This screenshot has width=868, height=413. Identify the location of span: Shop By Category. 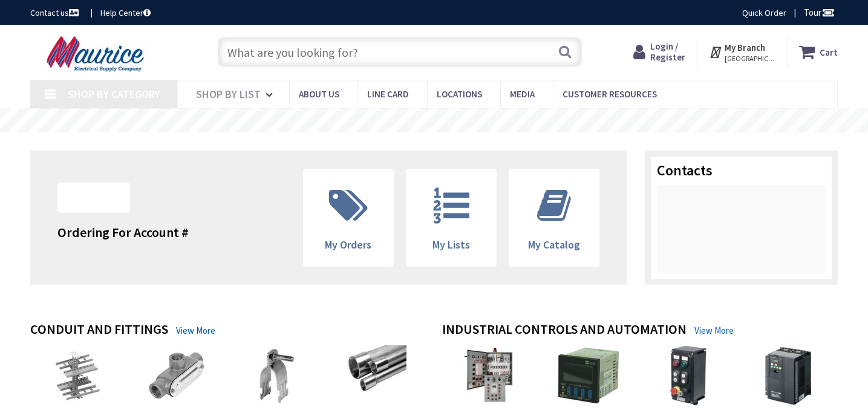
(114, 94).